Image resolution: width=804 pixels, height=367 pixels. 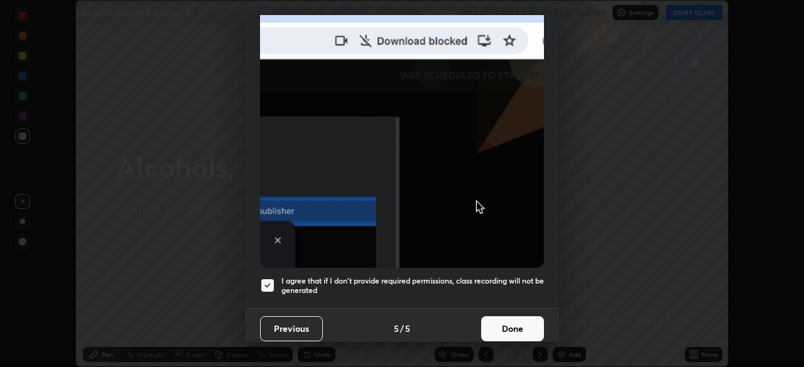 What do you see at coordinates (291, 329) in the screenshot?
I see `button: Previous` at bounding box center [291, 329].